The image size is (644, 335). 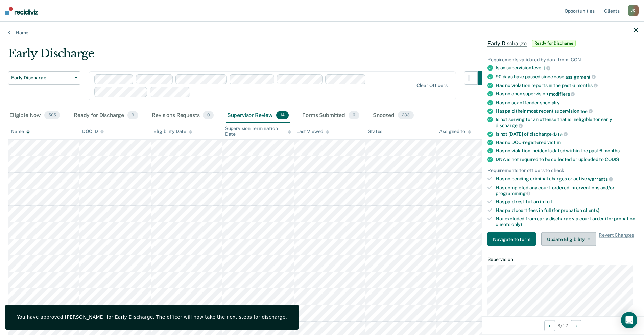 I want to click on span: Ready for Discharge, so click(x=554, y=43).